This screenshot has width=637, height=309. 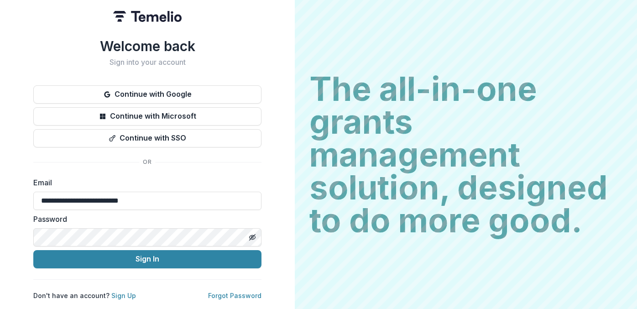 What do you see at coordinates (147, 138) in the screenshot?
I see `button: Continue with SSO` at bounding box center [147, 138].